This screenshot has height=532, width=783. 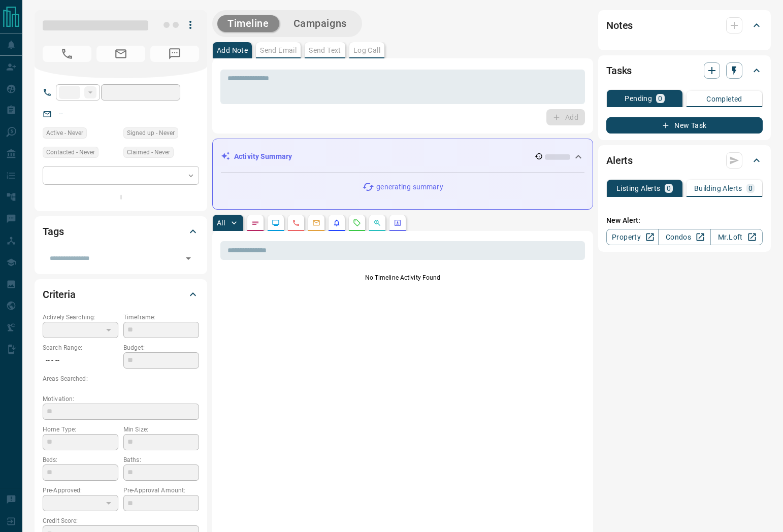 What do you see at coordinates (80, 429) in the screenshot?
I see `p: Home Type:` at bounding box center [80, 429].